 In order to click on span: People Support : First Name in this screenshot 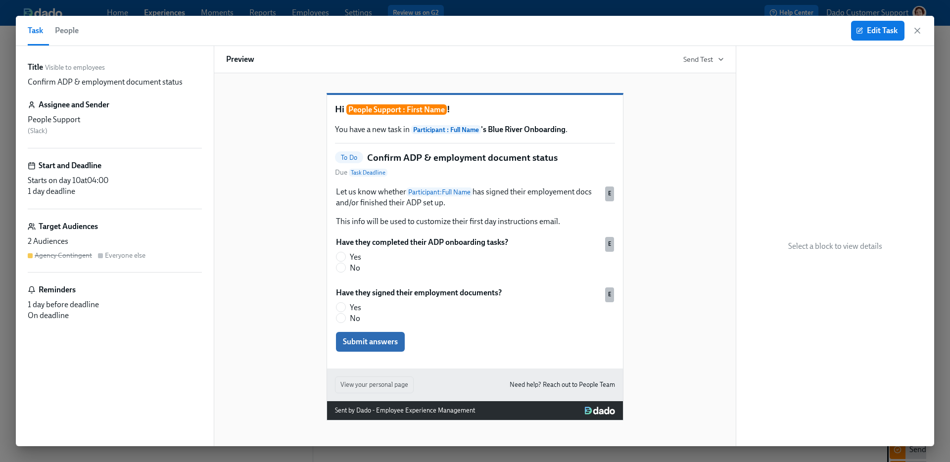, I will do `click(396, 109)`.